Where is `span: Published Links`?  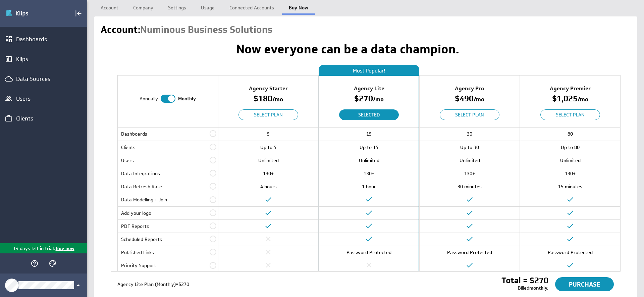
span: Published Links is located at coordinates (137, 253).